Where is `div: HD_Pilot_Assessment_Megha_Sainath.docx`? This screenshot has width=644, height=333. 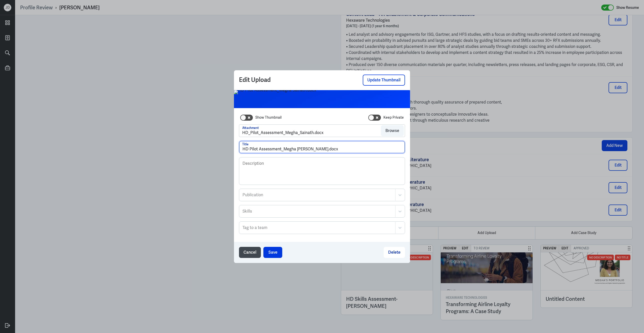 div: HD_Pilot_Assessment_Megha_Sainath.docx is located at coordinates (283, 133).